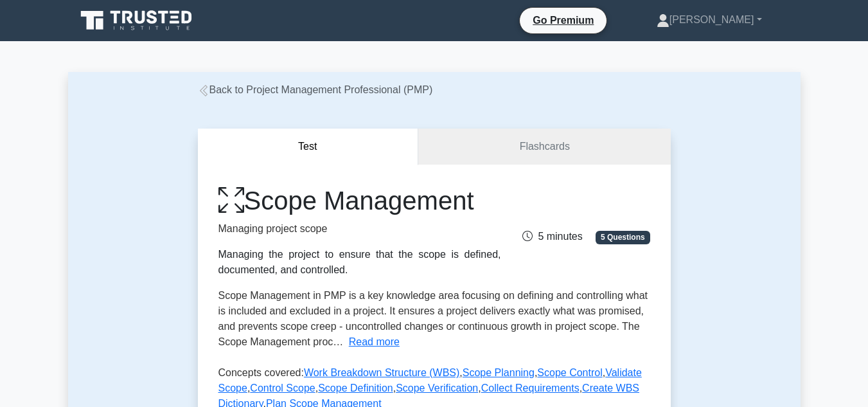 This screenshot has height=407, width=868. I want to click on a: Validate Scope, so click(430, 380).